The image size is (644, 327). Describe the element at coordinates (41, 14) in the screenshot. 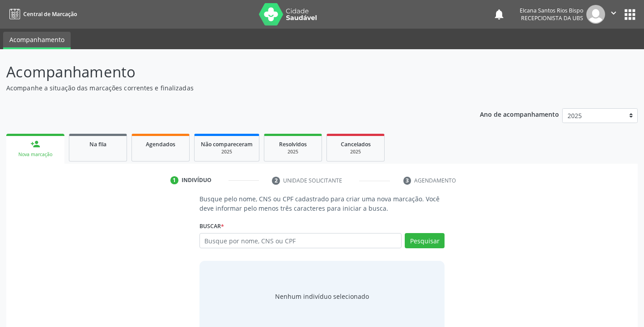

I see `a: Central de Marcação` at that location.